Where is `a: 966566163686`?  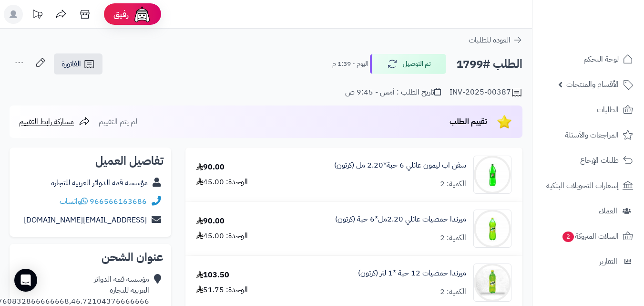 a: 966566163686 is located at coordinates (118, 201).